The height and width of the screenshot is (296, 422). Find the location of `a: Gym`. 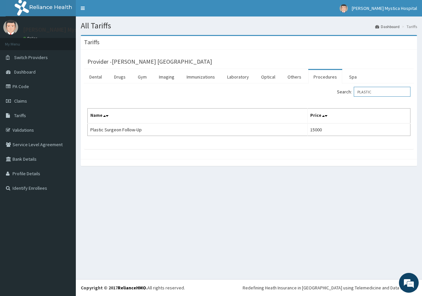

a: Gym is located at coordinates (142, 77).